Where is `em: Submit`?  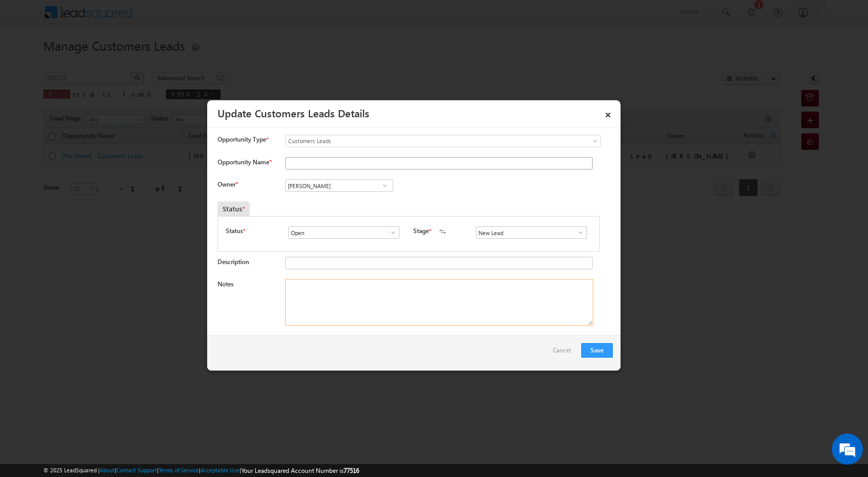 em: Submit is located at coordinates (169, 325).